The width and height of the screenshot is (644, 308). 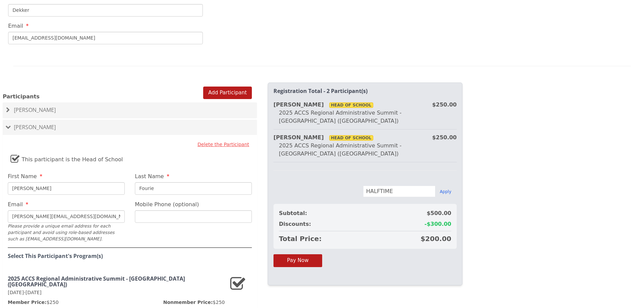 What do you see at coordinates (399, 191) in the screenshot?
I see `input: Enter discount code` at bounding box center [399, 191].